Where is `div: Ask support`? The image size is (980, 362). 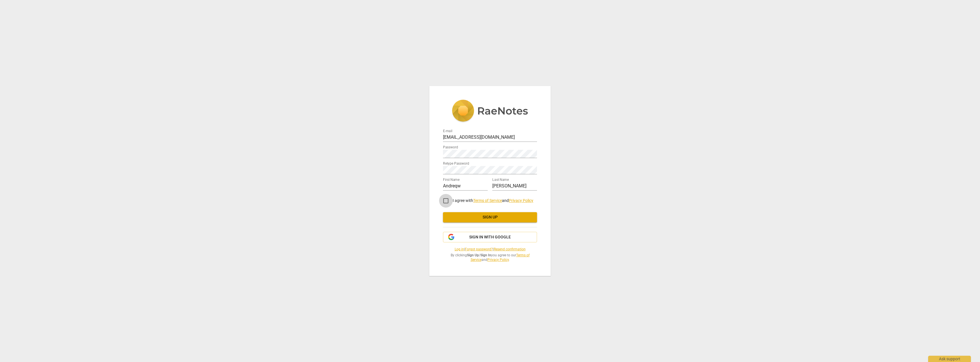 div: Ask support is located at coordinates (949, 359).